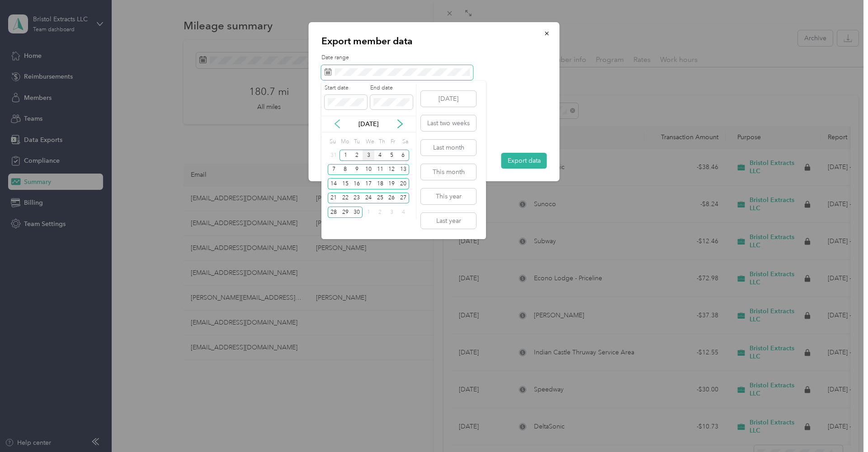  What do you see at coordinates (369, 198) in the screenshot?
I see `div: 24` at bounding box center [369, 198].